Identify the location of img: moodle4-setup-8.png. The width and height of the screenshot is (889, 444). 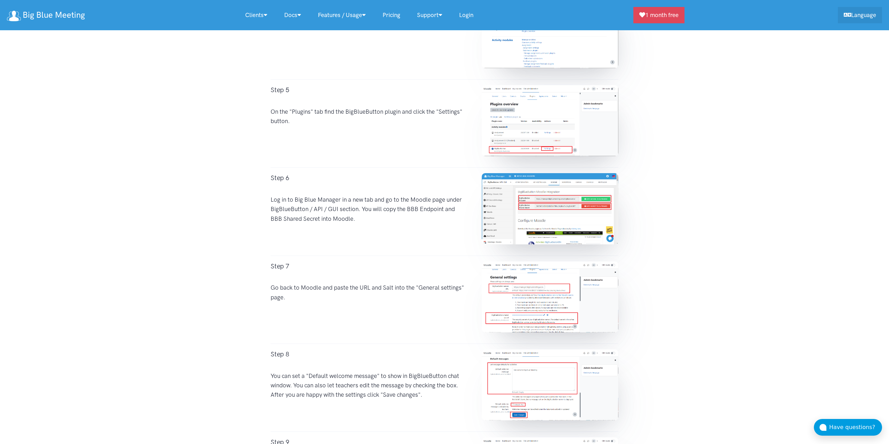
(550, 385).